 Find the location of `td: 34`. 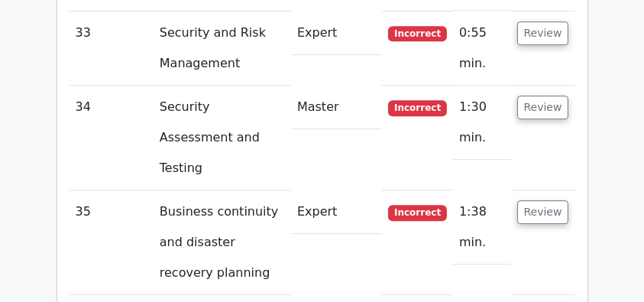

td: 34 is located at coordinates (111, 138).